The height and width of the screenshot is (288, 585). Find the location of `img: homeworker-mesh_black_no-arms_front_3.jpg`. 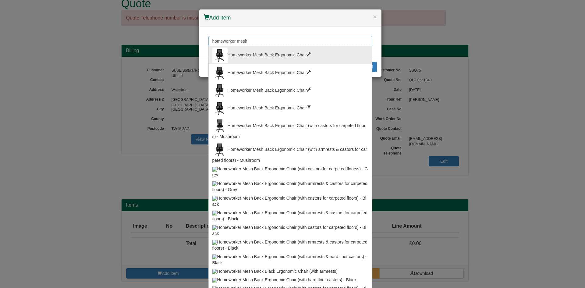

img: homeworker-mesh_black_no-arms_front_3.jpg is located at coordinates (215, 198).